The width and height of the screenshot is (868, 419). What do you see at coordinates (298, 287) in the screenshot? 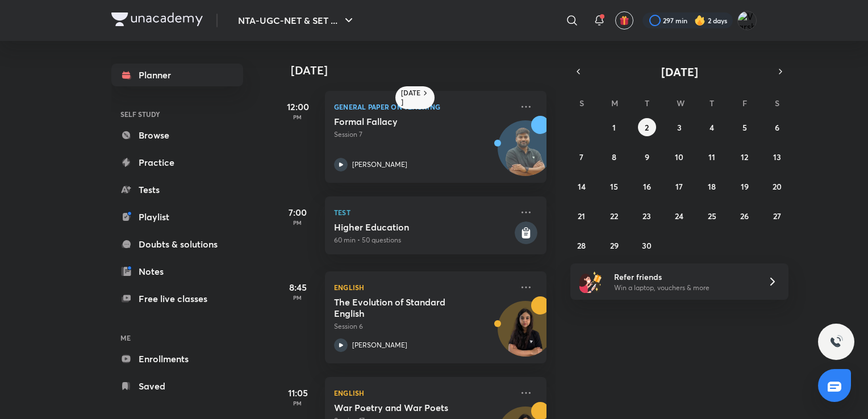
I see `h5: 8:45` at bounding box center [298, 287].